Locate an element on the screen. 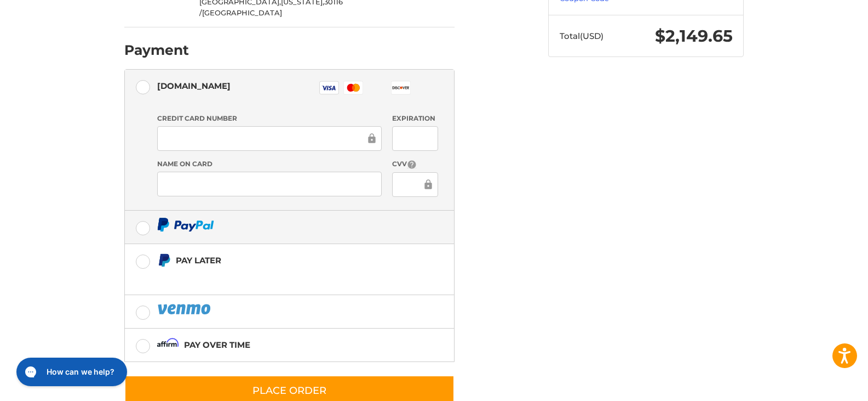 Image resolution: width=868 pixels, height=401 pixels. label: Credit Card Number is located at coordinates (270, 118).